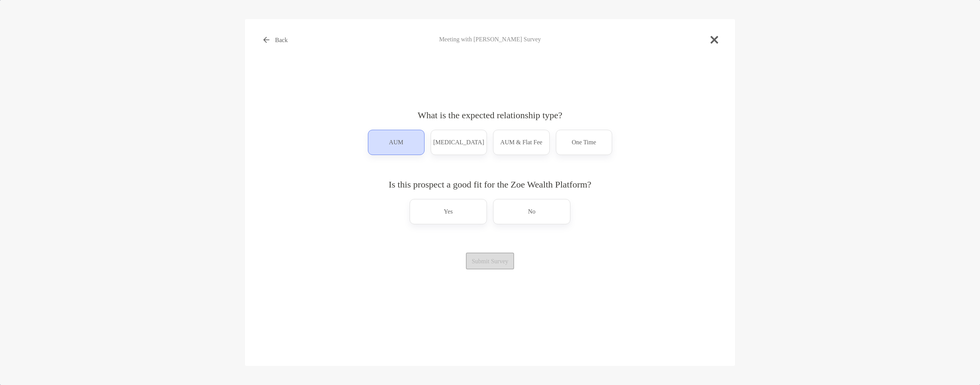  Describe the element at coordinates (584, 143) in the screenshot. I see `p: One Time` at that location.